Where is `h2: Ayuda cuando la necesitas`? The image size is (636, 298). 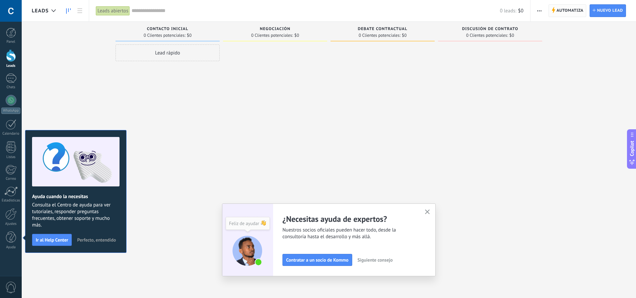
h2: Ayuda cuando la necesitas is located at coordinates (76, 196).